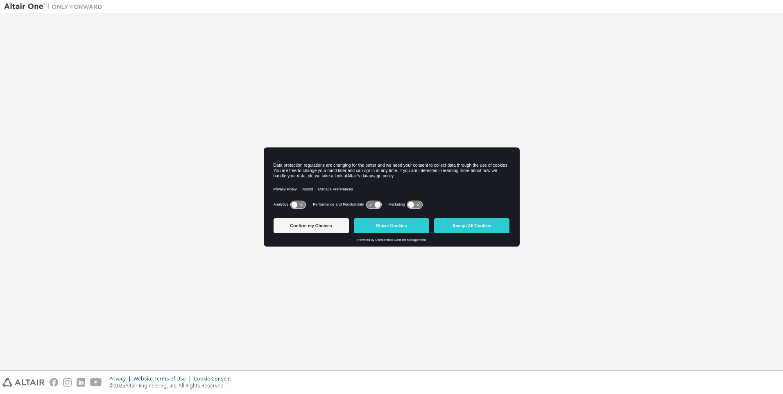  I want to click on div: Website Terms of Use, so click(163, 379).